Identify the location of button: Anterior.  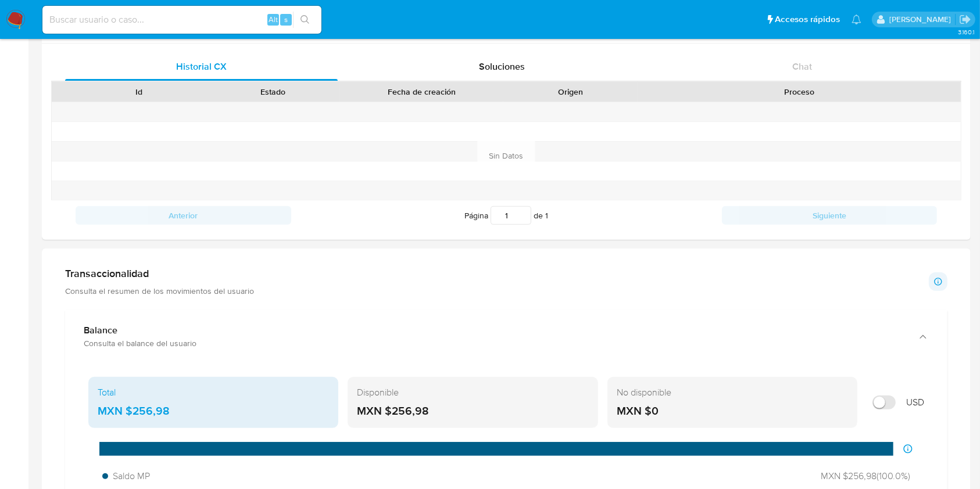
(183, 216).